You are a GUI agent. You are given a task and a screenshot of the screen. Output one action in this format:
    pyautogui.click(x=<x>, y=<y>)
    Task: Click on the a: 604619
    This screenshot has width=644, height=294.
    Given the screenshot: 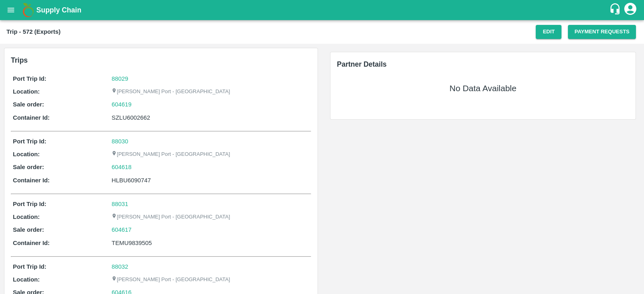 What is the action you would take?
    pyautogui.click(x=122, y=105)
    